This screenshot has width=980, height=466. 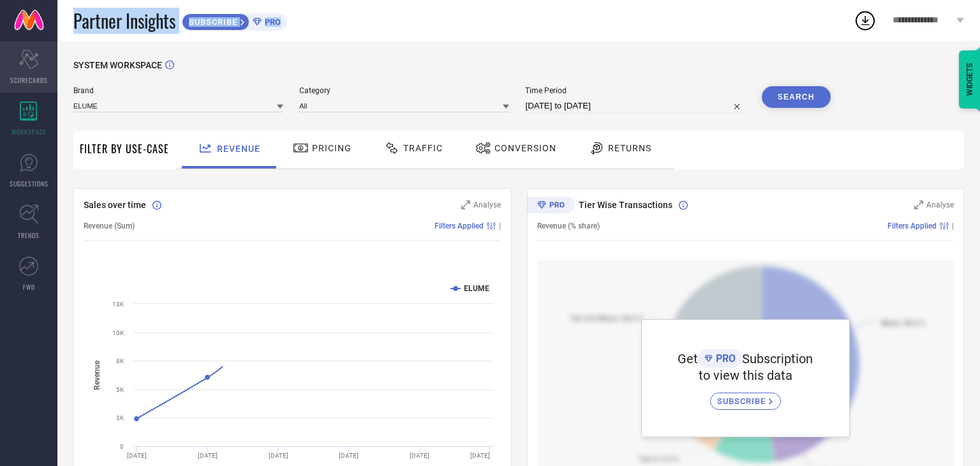 What do you see at coordinates (118, 332) in the screenshot?
I see `text: 10K` at bounding box center [118, 332].